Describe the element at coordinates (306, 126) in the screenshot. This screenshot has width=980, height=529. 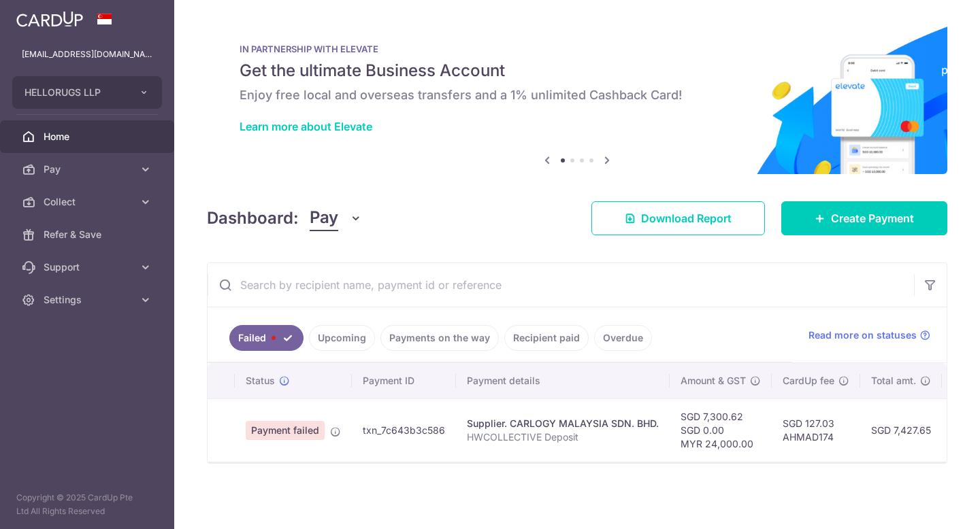
I see `a: Learn more about Elevate` at that location.